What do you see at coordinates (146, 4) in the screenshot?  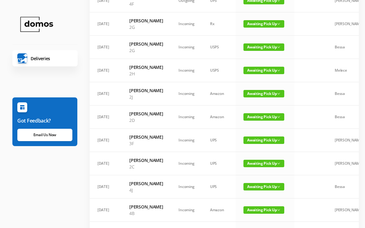 I see `p: 4F` at bounding box center [146, 4].